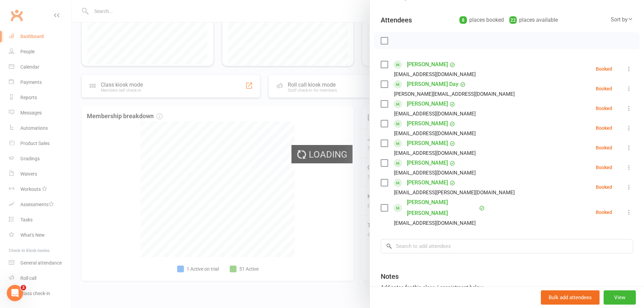 This screenshot has width=644, height=308. I want to click on div: places available, so click(534, 20).